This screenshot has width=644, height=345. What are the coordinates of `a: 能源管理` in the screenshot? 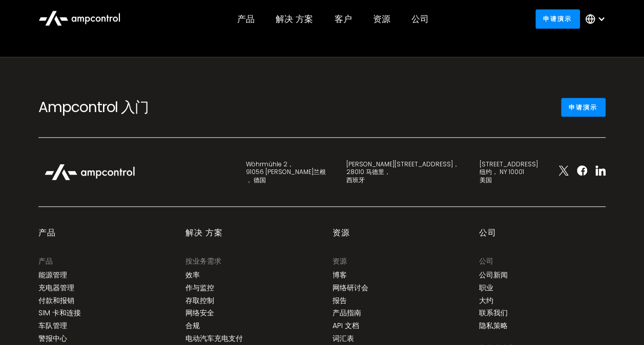 It's located at (53, 275).